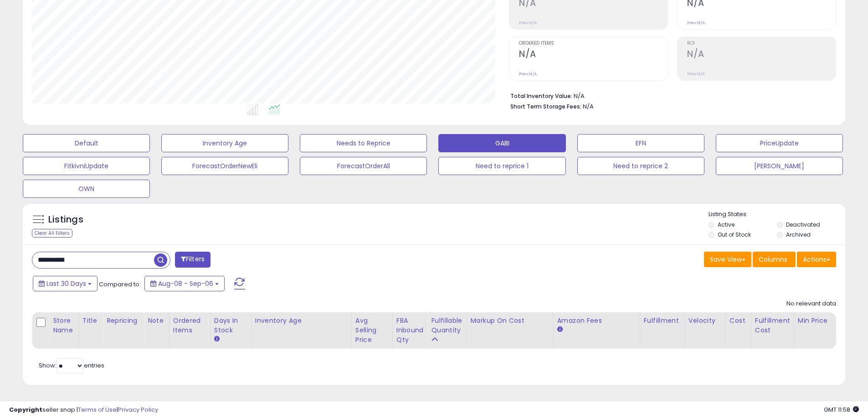  I want to click on span: Ordered Items, so click(593, 44).